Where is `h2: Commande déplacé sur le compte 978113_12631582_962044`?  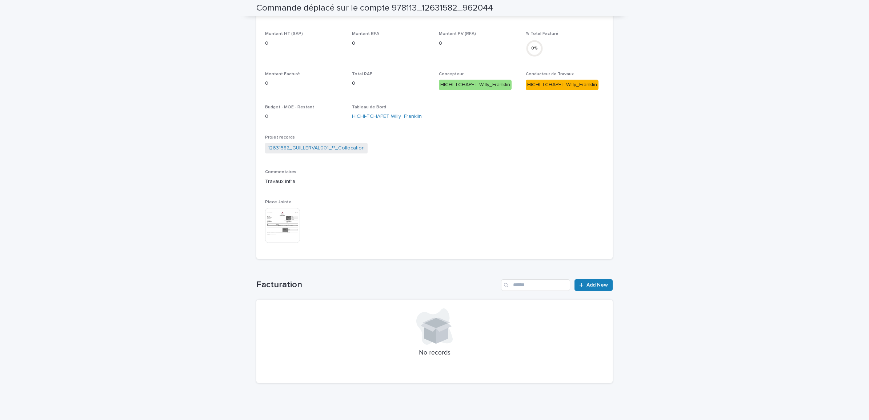
h2: Commande déplacé sur le compte 978113_12631582_962044 is located at coordinates (374, 8).